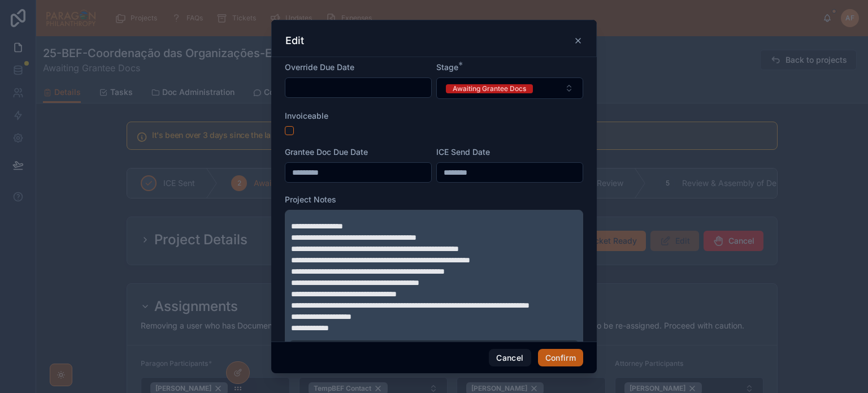 The image size is (868, 393). I want to click on button: Confirm, so click(561, 357).